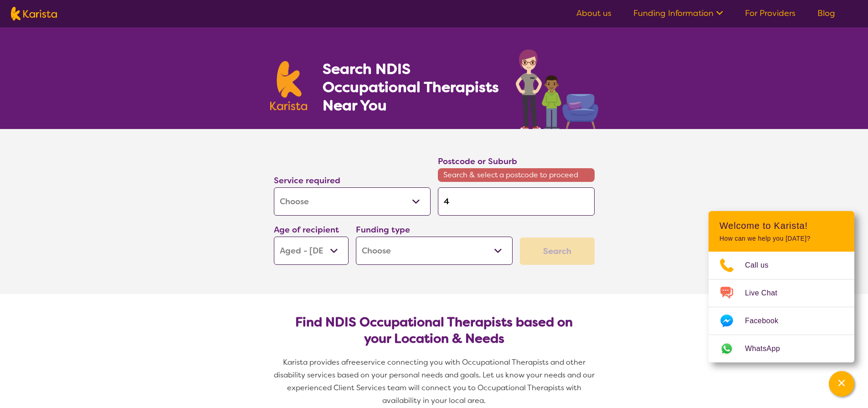 Image resolution: width=868 pixels, height=408 pixels. I want to click on a: Blog, so click(826, 13).